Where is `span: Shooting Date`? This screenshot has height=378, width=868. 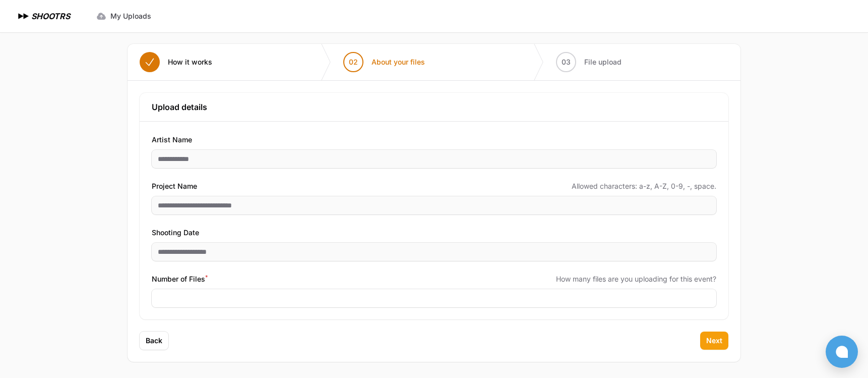 span: Shooting Date is located at coordinates (175, 233).